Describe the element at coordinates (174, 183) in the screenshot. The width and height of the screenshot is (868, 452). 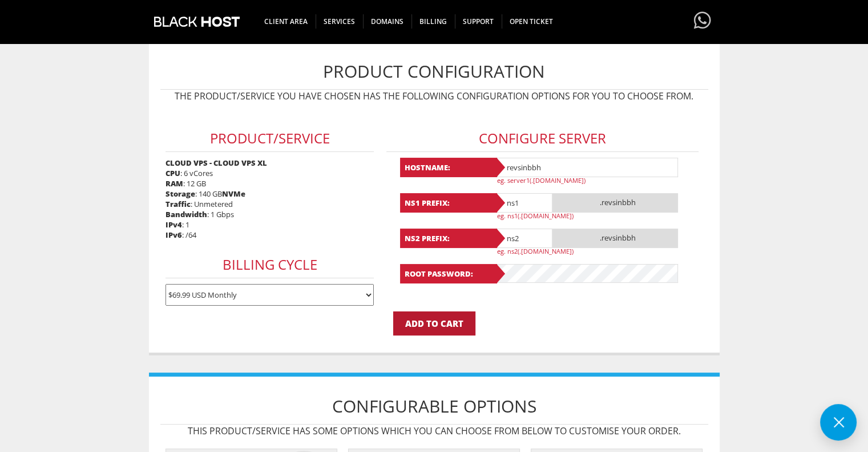
I see `b: RAM` at that location.